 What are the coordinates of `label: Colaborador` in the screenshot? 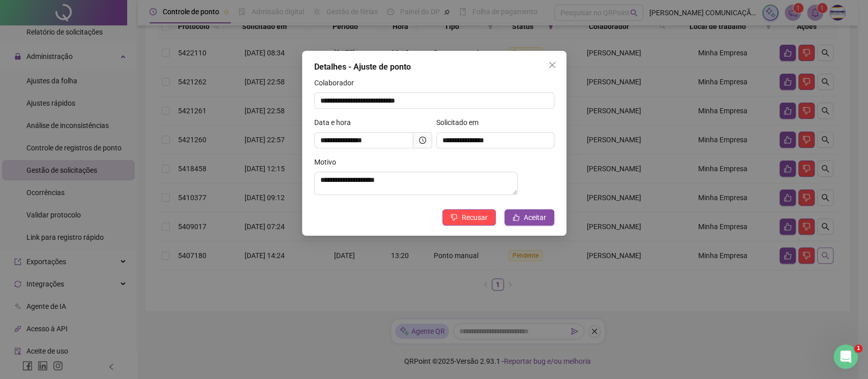 It's located at (337, 83).